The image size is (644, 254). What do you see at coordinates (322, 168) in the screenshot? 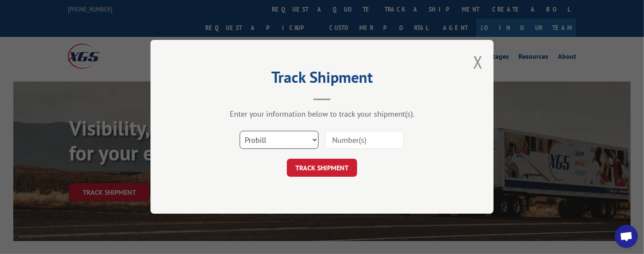
I see `button: TRACK SHIPMENT` at bounding box center [322, 168].